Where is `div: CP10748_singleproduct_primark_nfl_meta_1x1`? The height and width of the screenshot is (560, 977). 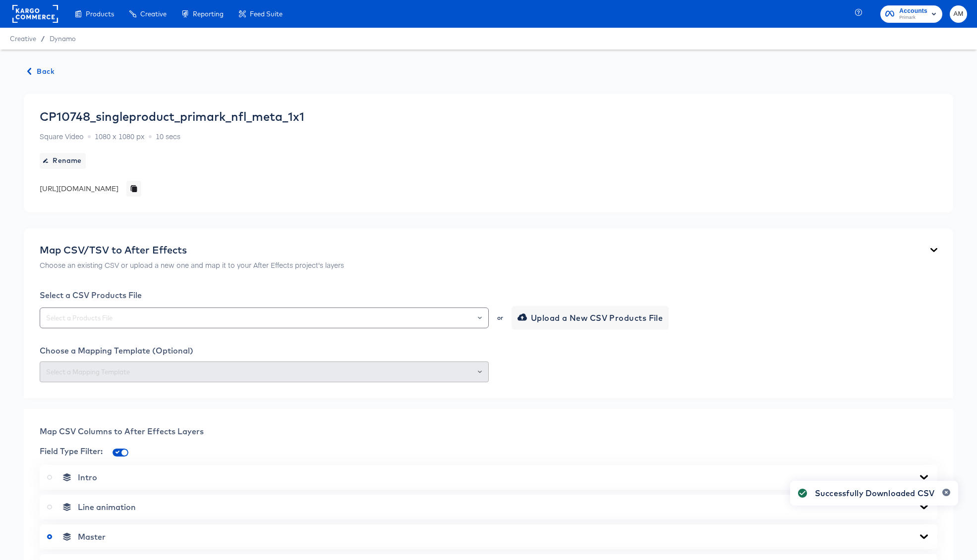 div: CP10748_singleproduct_primark_nfl_meta_1x1 is located at coordinates (172, 117).